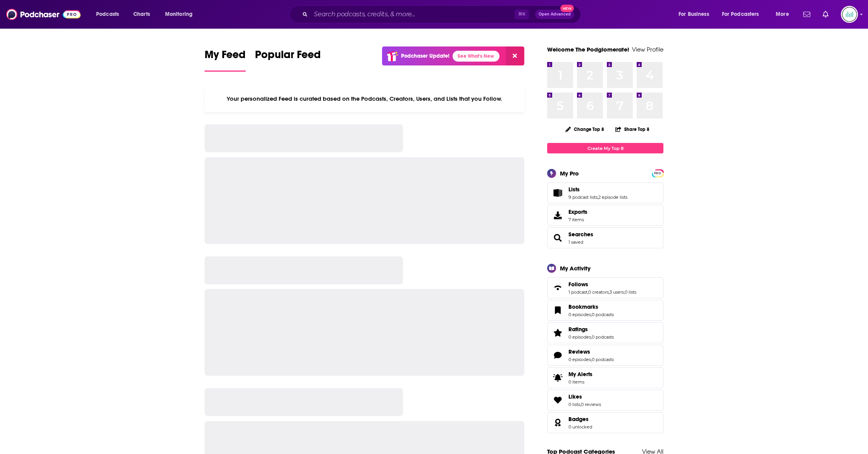  What do you see at coordinates (364, 99) in the screenshot?
I see `div: Your personalized Feed is curated based on the Podcasts, Creators, Users, and Lists that you Follow.` at bounding box center [364, 99].